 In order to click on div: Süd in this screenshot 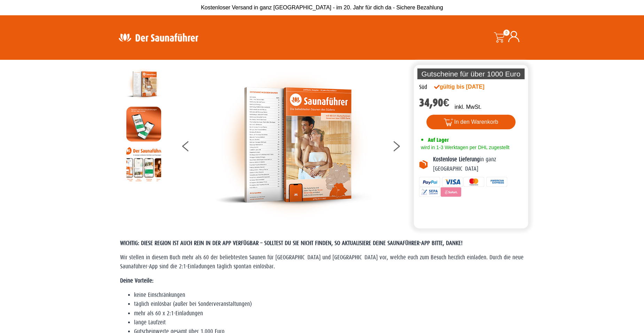, I will do `click(423, 87)`.